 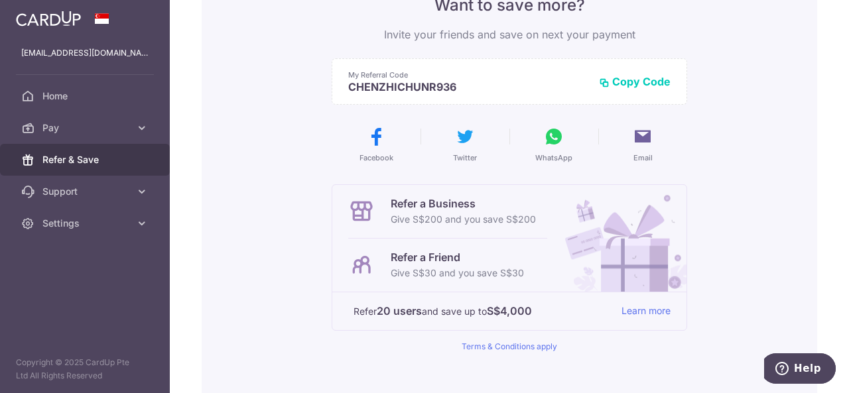 What do you see at coordinates (468, 75) in the screenshot?
I see `p: My Referral Code` at bounding box center [468, 75].